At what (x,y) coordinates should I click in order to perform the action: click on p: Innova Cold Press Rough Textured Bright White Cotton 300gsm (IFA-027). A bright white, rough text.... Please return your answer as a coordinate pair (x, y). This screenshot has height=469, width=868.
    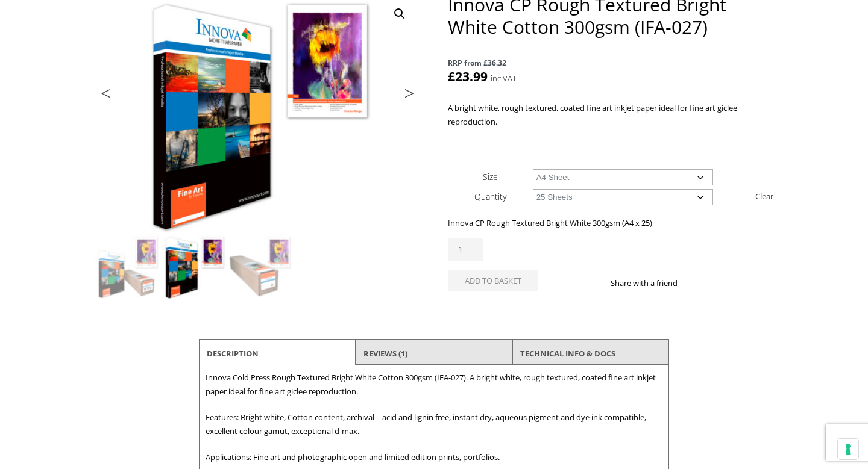
    Looking at the image, I should click on (434, 385).